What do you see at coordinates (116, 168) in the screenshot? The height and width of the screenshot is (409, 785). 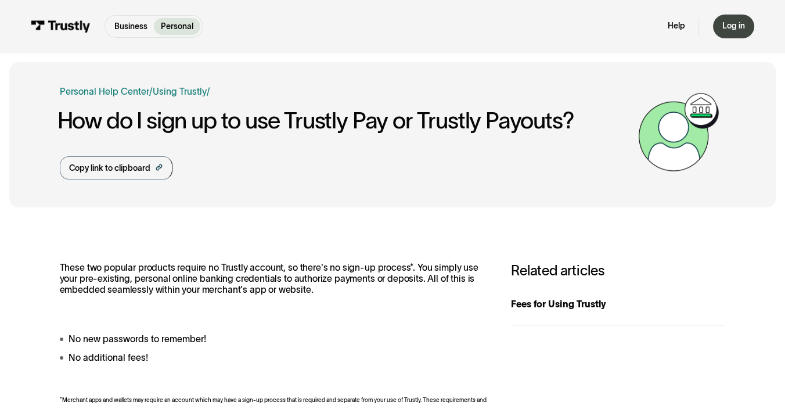 I see `a: Copy link to clipboard` at bounding box center [116, 168].